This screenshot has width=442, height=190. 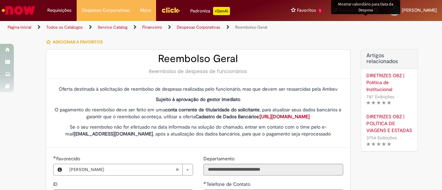 What do you see at coordinates (18, 10) in the screenshot?
I see `img: ServiceNow` at bounding box center [18, 10].